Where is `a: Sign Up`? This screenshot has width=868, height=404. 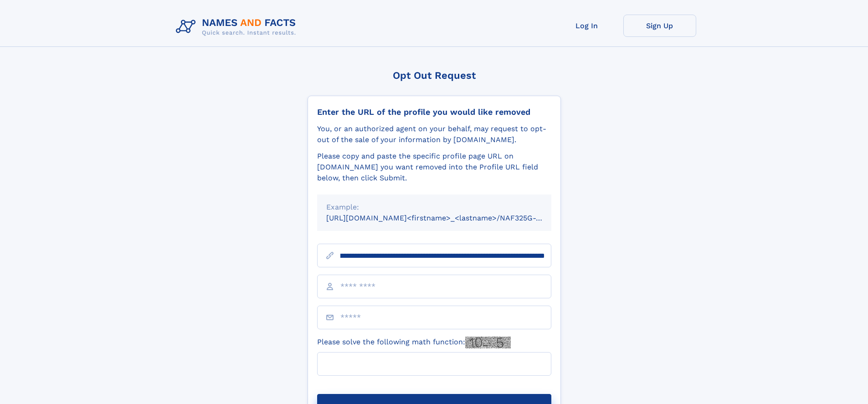 a: Sign Up is located at coordinates (660, 25).